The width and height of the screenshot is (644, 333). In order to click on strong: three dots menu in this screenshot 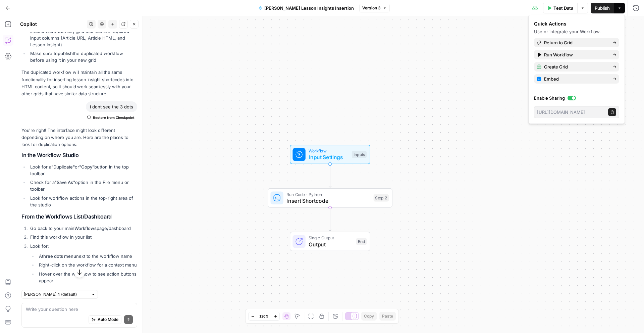, I will do `click(59, 256)`.